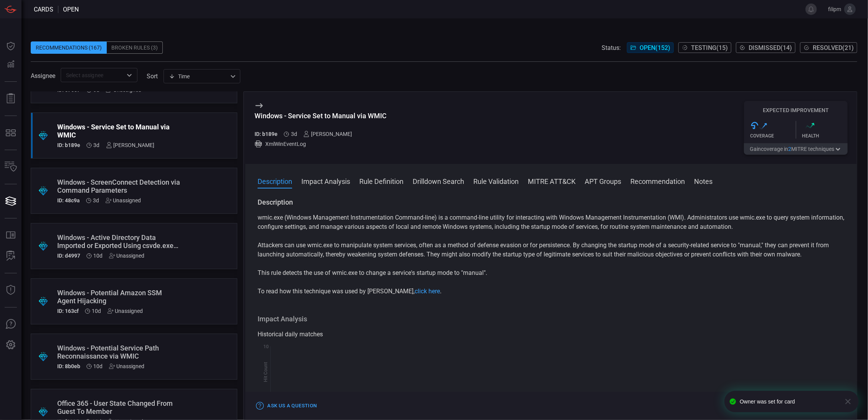 The width and height of the screenshot is (868, 420). What do you see at coordinates (381, 181) in the screenshot?
I see `button: Rule Definition` at bounding box center [381, 181].